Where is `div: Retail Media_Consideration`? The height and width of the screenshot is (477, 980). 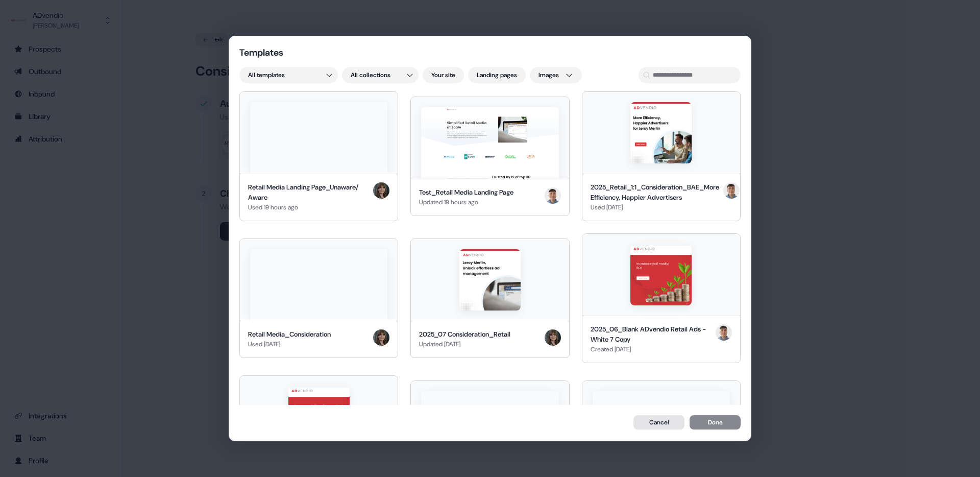
div: Retail Media_Consideration is located at coordinates (290, 334).